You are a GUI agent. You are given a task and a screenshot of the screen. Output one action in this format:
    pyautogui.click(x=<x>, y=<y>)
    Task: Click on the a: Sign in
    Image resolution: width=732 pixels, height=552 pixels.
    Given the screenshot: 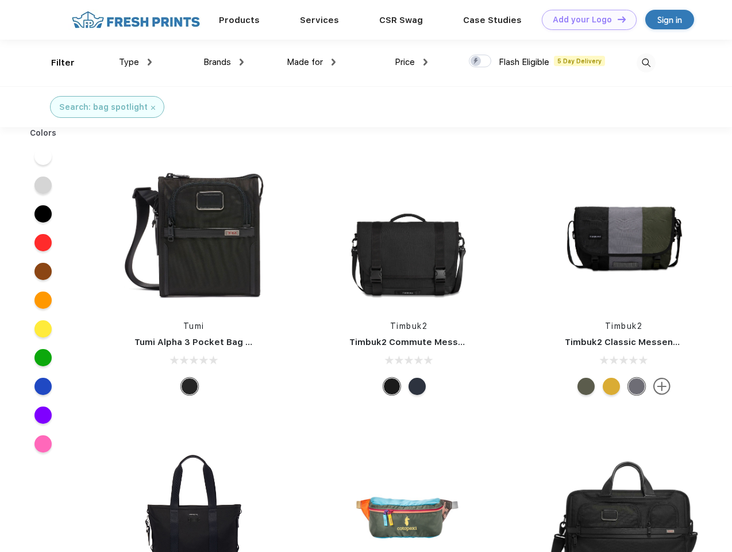 What is the action you would take?
    pyautogui.click(x=670, y=20)
    